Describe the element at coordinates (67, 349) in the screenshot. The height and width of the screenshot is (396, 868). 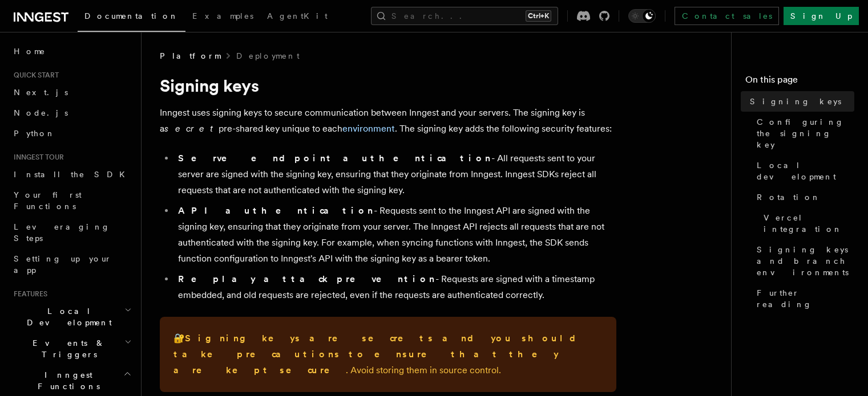
I see `span: Events & Triggers` at that location.